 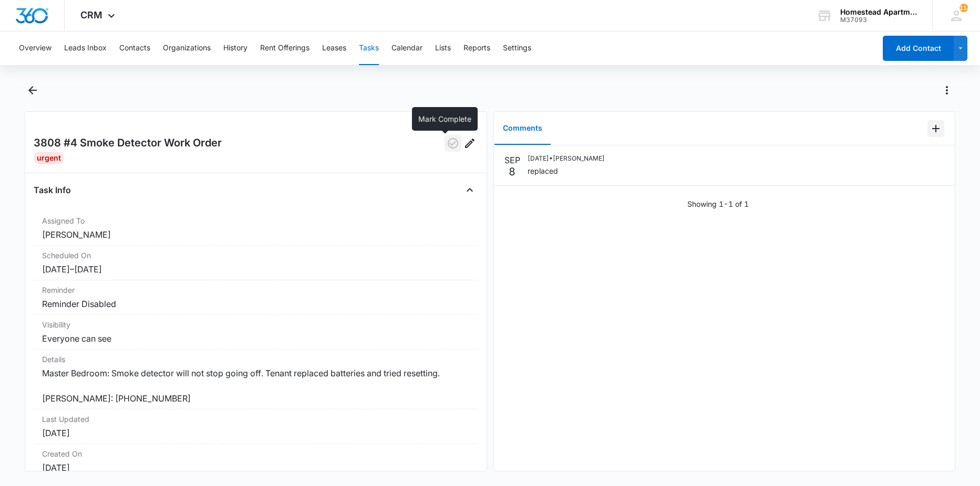 What do you see at coordinates (134, 48) in the screenshot?
I see `button: Contacts` at bounding box center [134, 48].